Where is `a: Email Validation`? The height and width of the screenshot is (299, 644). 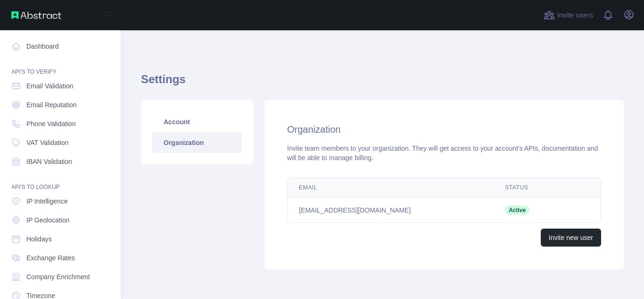 a: Email Validation is located at coordinates (61, 86).